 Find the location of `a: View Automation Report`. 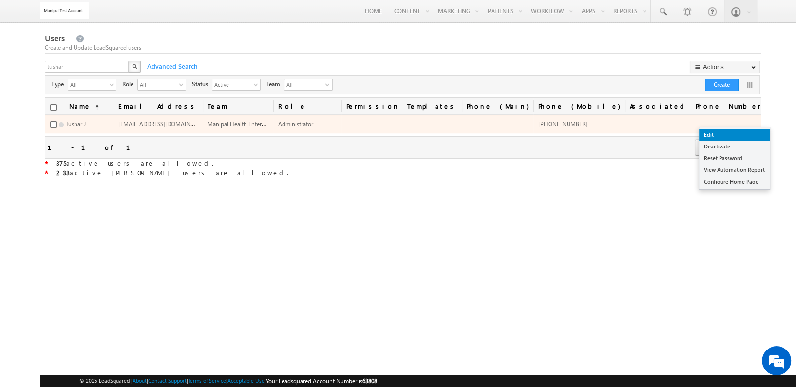

a: View Automation Report is located at coordinates (734, 170).